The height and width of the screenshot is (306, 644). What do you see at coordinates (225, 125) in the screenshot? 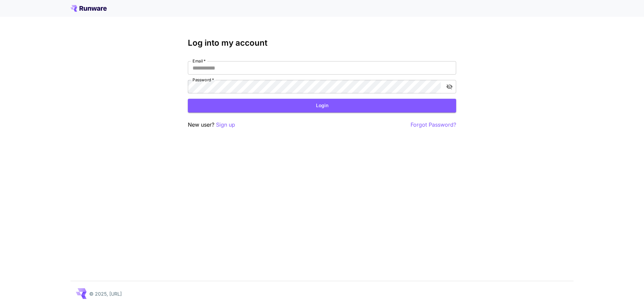
I see `p: Sign up` at bounding box center [225, 125].